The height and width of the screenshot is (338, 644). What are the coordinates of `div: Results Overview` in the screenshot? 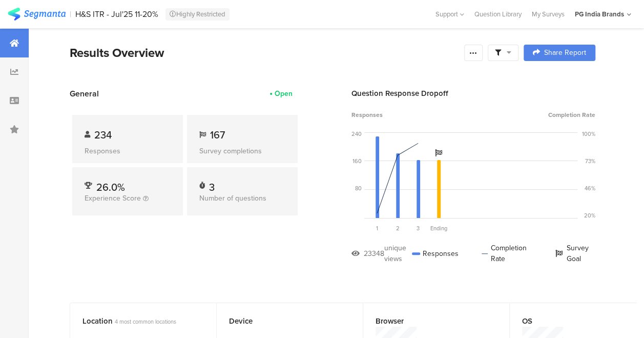 It's located at (265, 53).